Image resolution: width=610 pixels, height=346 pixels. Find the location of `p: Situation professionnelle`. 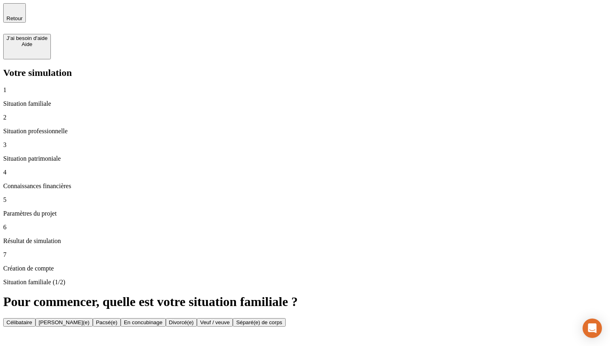

p: Situation professionnelle is located at coordinates (305, 131).